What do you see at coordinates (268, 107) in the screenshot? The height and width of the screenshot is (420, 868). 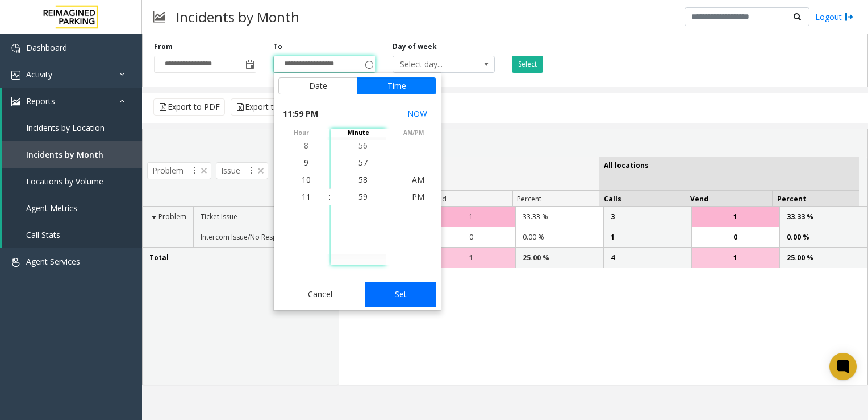 I see `button: Export to Excel` at bounding box center [268, 107].